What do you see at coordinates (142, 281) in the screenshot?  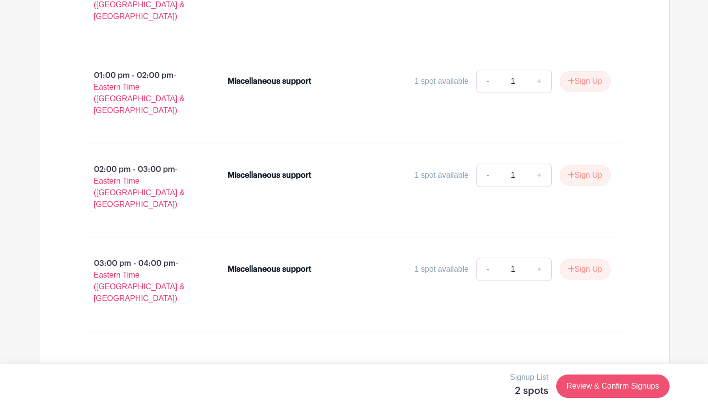 I see `p: 03:00 pm - 04:00 pm` at bounding box center [142, 281].